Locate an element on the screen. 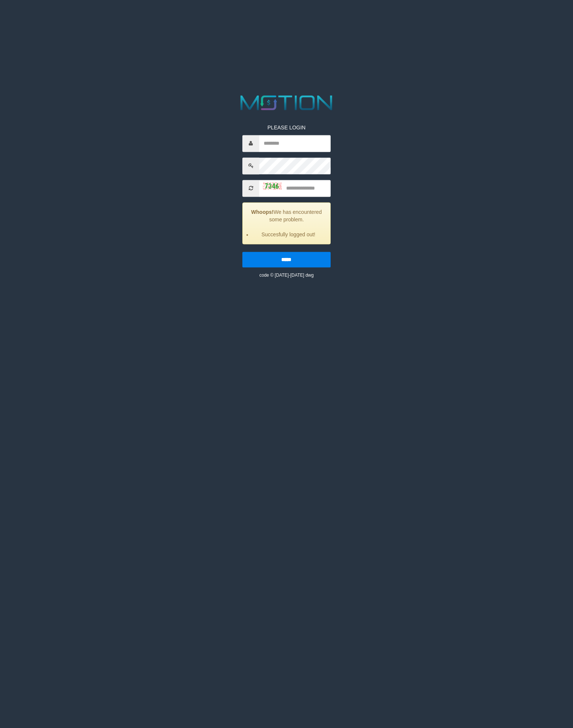  div: We has encountered some problem. is located at coordinates (286, 223).